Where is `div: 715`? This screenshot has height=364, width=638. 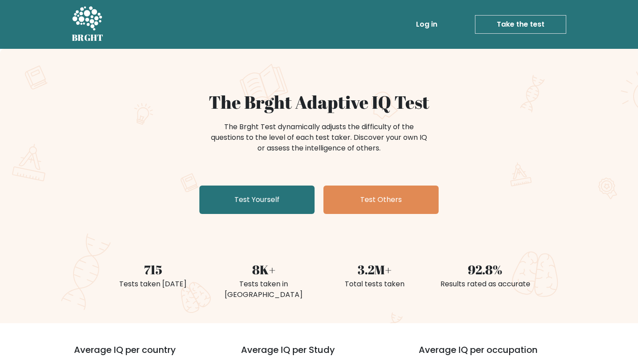 div: 715 is located at coordinates (153, 269).